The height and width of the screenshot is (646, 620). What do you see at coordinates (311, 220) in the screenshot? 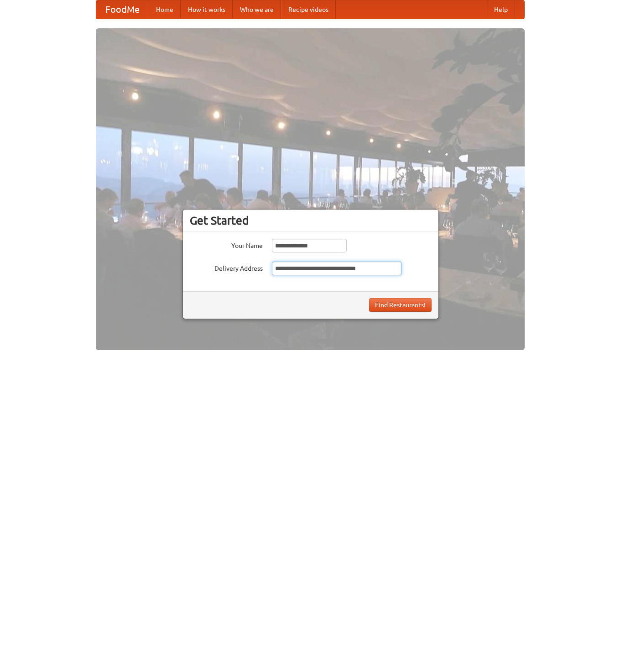
I see `h3: Get Started` at bounding box center [311, 220].